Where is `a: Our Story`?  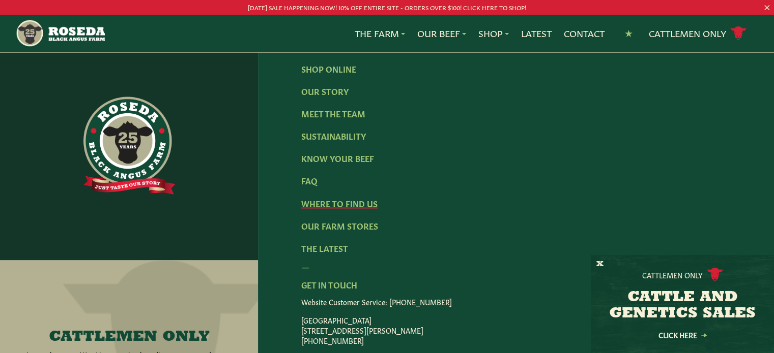
a: Our Story is located at coordinates (324, 91).